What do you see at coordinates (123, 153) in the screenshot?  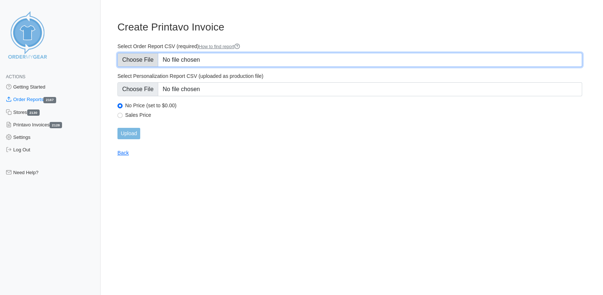 I see `a: Back` at bounding box center [123, 153].